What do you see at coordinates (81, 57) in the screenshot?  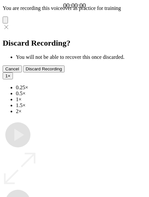 I see `li: You will not be able to recover this once discarded.` at bounding box center [81, 57].